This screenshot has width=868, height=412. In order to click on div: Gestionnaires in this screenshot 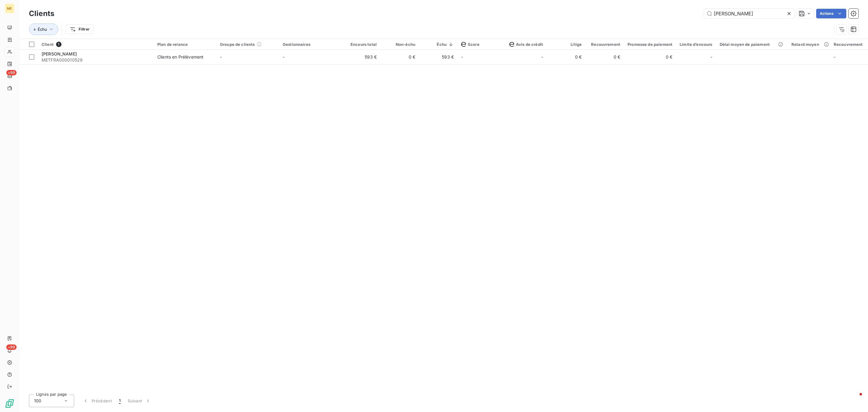, I will do `click(311, 44)`.